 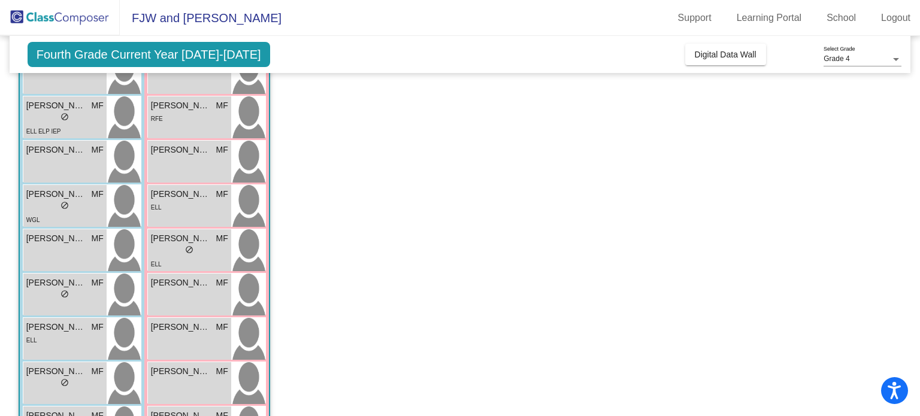 What do you see at coordinates (837, 59) in the screenshot?
I see `span: Grade 4` at bounding box center [837, 59].